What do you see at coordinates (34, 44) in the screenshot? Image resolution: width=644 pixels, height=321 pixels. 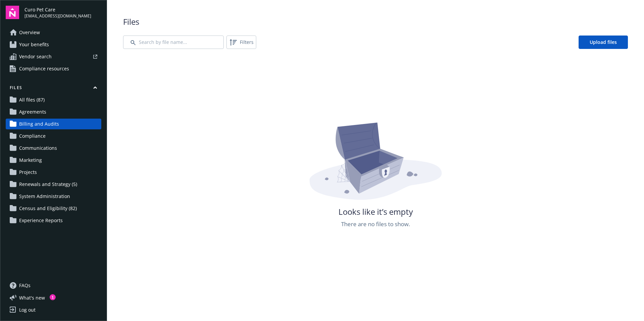 I see `span: Your benefits` at bounding box center [34, 44].